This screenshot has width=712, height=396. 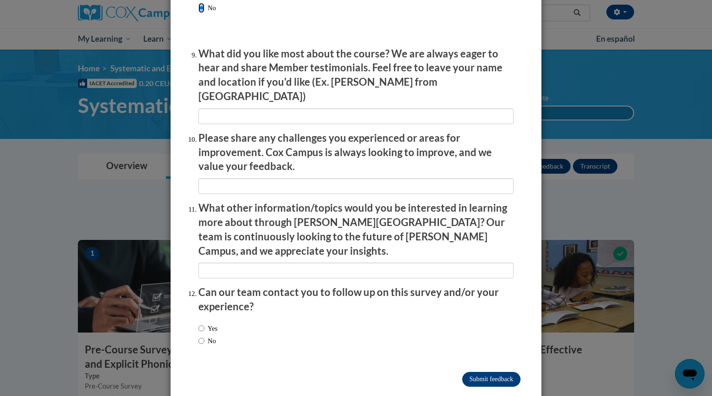 What do you see at coordinates (208, 329) in the screenshot?
I see `label: Yes` at bounding box center [208, 329].